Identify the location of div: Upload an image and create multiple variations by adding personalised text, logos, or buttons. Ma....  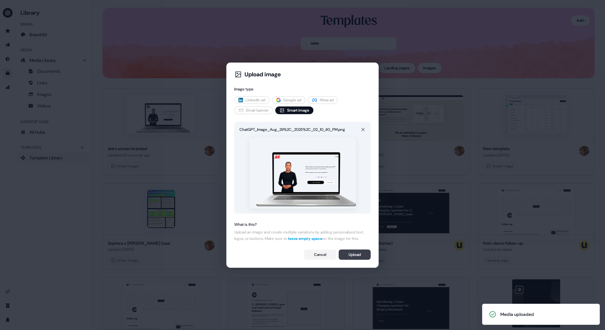
(303, 235).